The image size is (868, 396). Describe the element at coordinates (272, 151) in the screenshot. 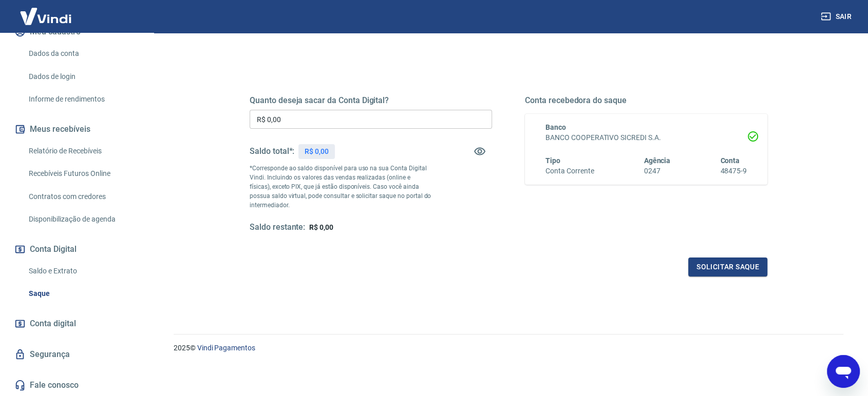

I see `h5: Saldo total*:` at that location.